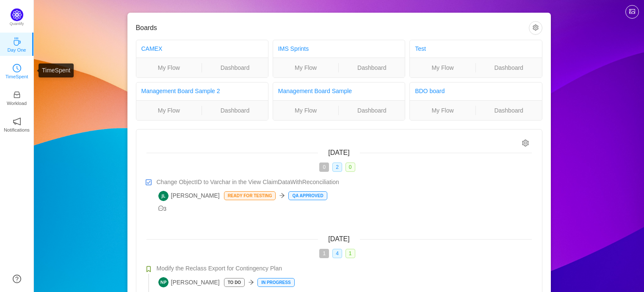 The image size is (644, 292). What do you see at coordinates (16, 50) in the screenshot?
I see `p: Day One` at bounding box center [16, 50].